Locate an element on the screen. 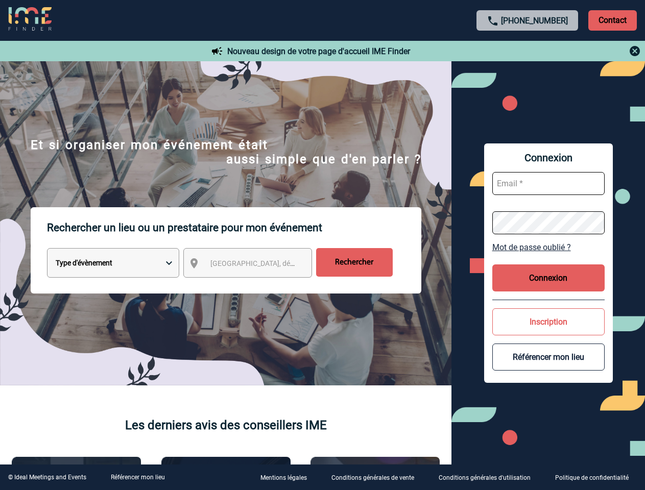 The image size is (645, 490). p: Mentions légales is located at coordinates (283, 479).